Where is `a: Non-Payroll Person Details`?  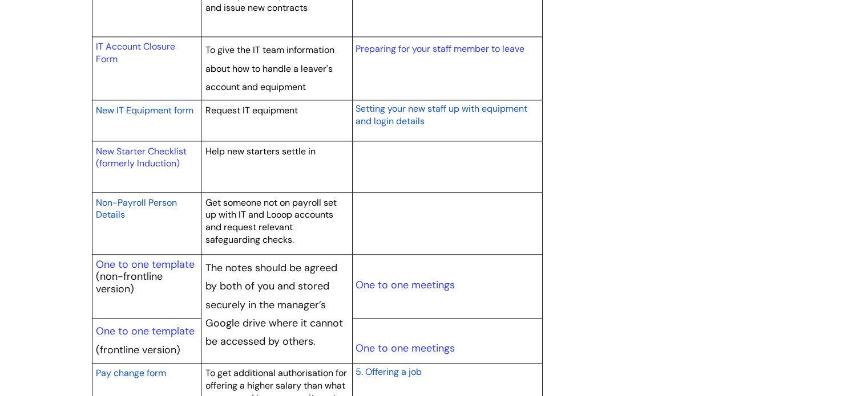 a: Non-Payroll Person Details is located at coordinates (136, 209).